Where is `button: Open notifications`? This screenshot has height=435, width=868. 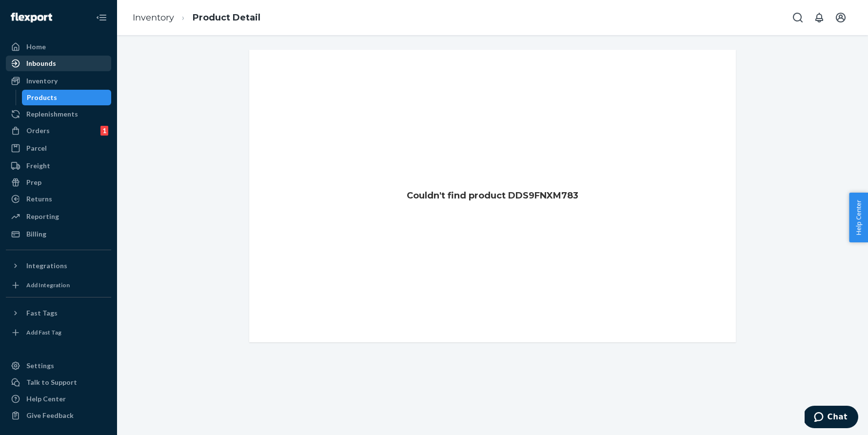 button: Open notifications is located at coordinates (819, 18).